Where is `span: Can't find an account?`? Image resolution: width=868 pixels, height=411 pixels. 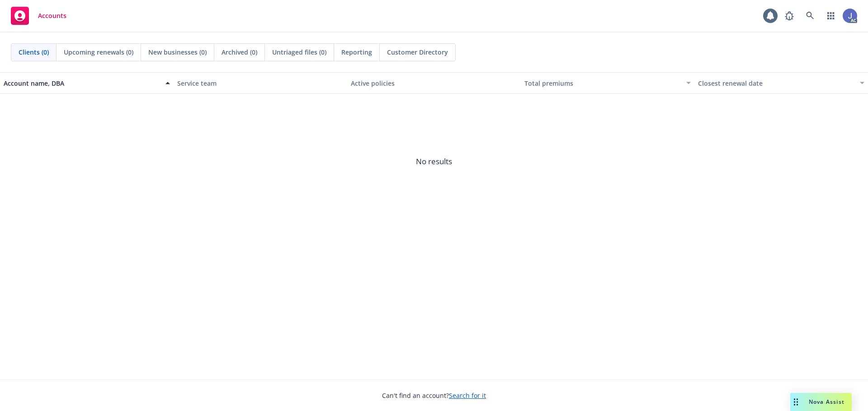 span: Can't find an account? is located at coordinates (434, 396).